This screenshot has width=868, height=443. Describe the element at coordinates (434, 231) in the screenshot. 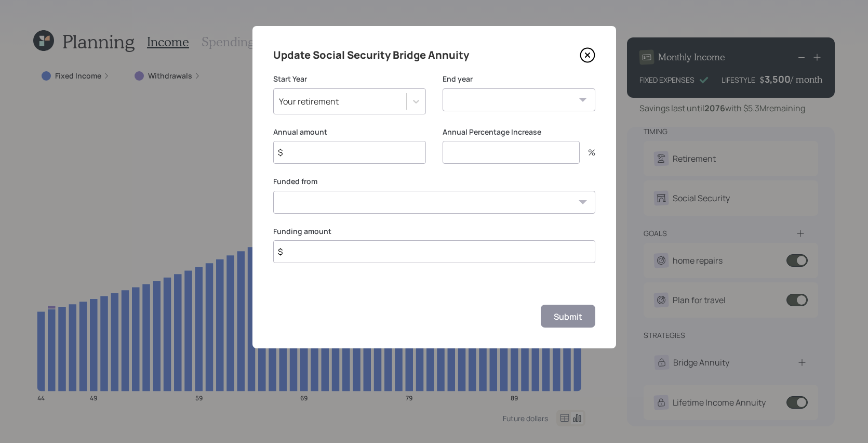

I see `label: Funding amount` at that location.